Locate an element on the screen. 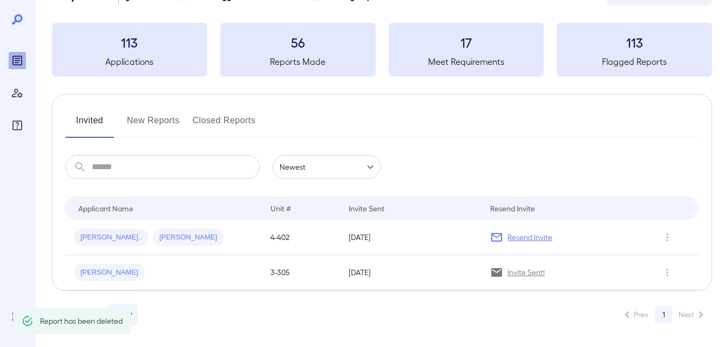 The image size is (725, 347). h5: Flagged Reports is located at coordinates (634, 62).